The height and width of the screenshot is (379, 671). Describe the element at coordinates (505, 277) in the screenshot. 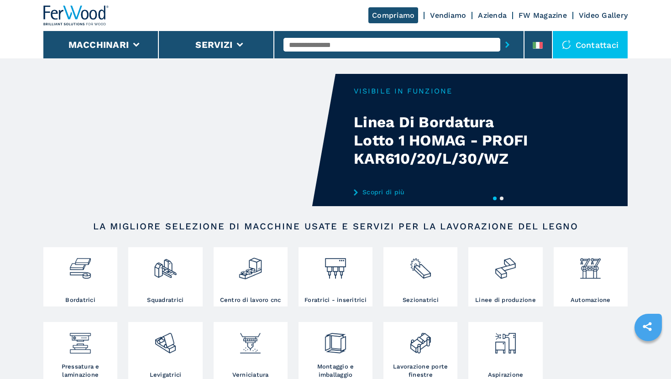

I see `a: Linee di produzione` at that location.